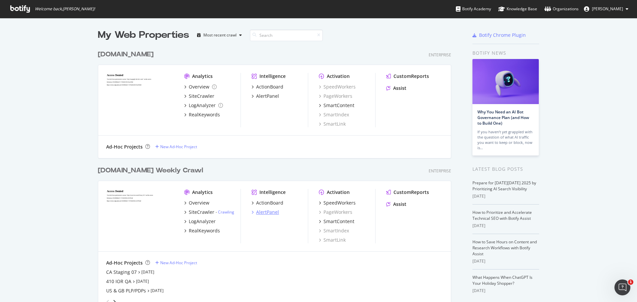  What do you see at coordinates (197, 203) in the screenshot?
I see `a: Overview` at bounding box center [197, 203].